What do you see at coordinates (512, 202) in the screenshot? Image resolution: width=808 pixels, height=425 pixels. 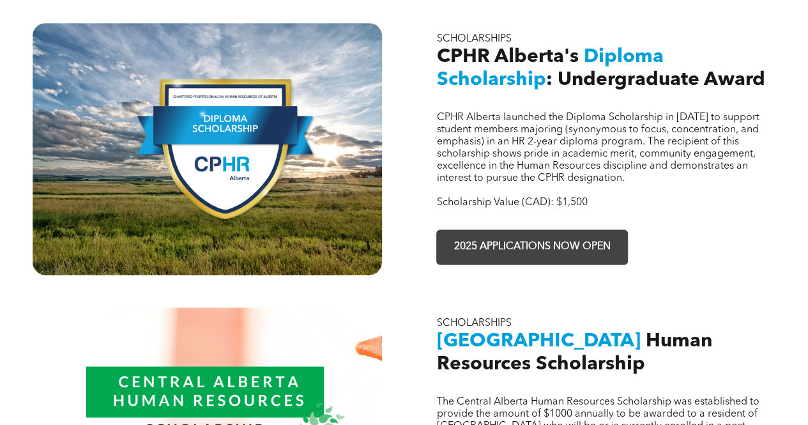 I see `span: Scholarship Value (CAD): $1,500` at bounding box center [512, 202].